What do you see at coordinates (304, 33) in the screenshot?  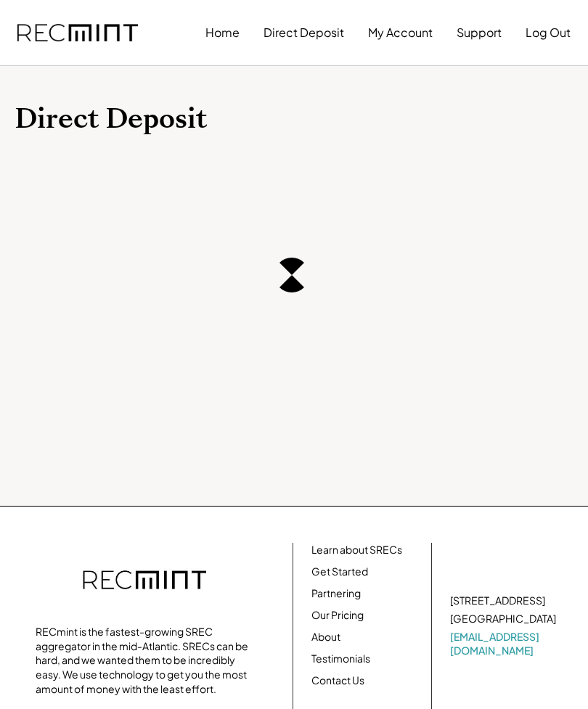 I see `button: Direct Deposit` at bounding box center [304, 33].